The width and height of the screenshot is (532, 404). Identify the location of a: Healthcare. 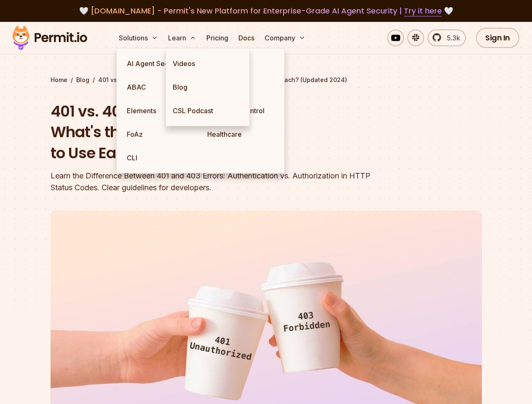
(241, 135).